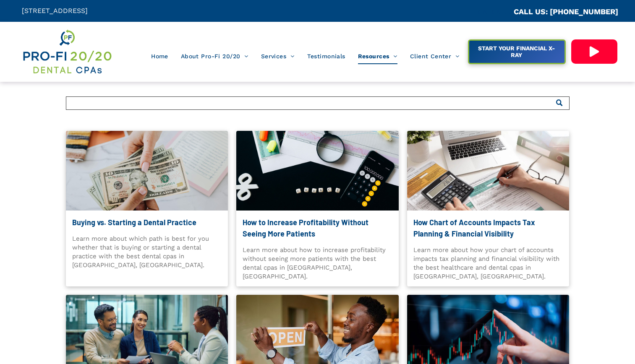  Describe the element at coordinates (488, 228) in the screenshot. I see `a: How Chart of Accounts Impacts Tax Planning & Financial Visibility` at that location.